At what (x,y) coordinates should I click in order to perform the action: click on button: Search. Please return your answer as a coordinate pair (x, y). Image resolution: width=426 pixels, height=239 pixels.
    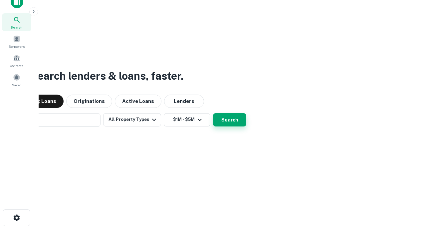
    Looking at the image, I should click on (229, 120).